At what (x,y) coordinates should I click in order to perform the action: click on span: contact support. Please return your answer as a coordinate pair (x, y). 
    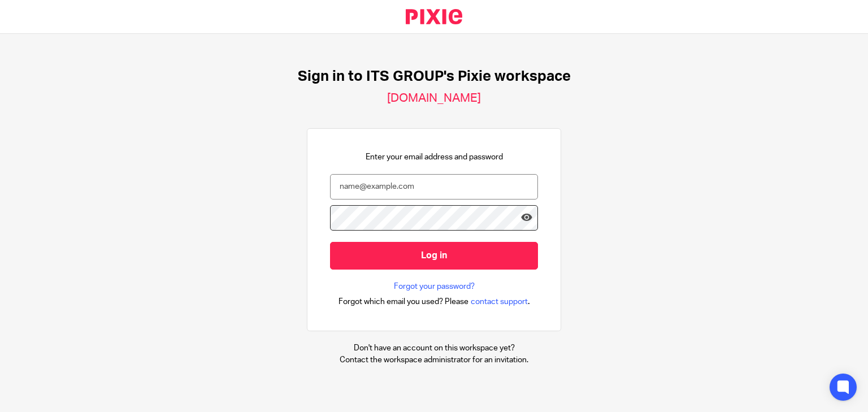
    Looking at the image, I should click on (499, 301).